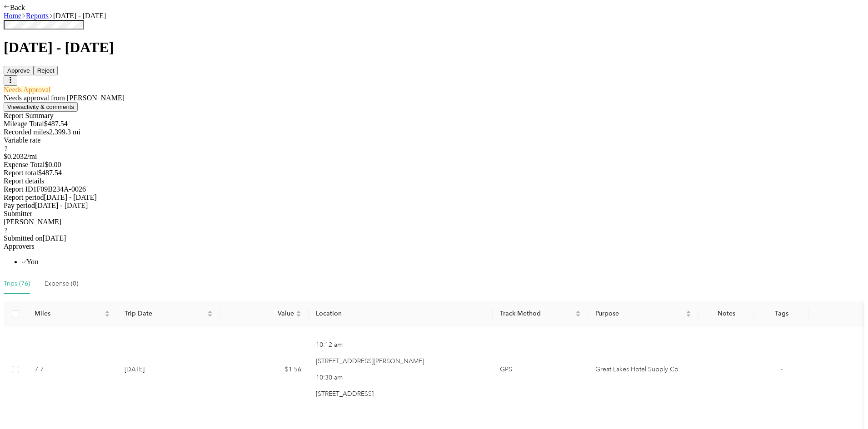  What do you see at coordinates (17, 284) in the screenshot?
I see `div: Trips (76)` at bounding box center [17, 284].